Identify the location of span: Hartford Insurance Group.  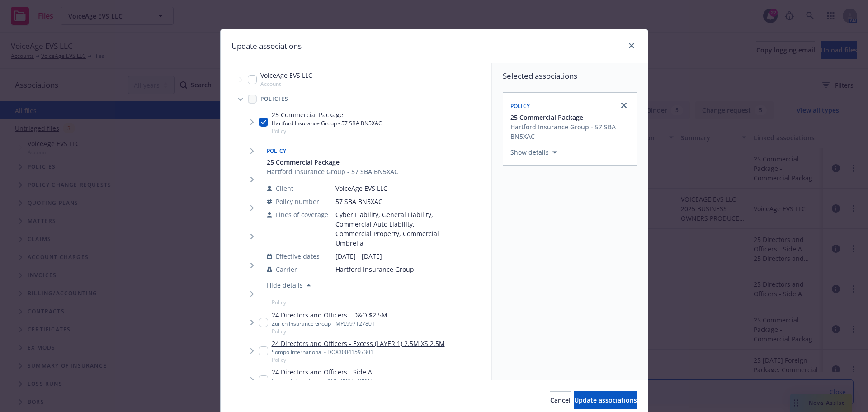
(391, 269).